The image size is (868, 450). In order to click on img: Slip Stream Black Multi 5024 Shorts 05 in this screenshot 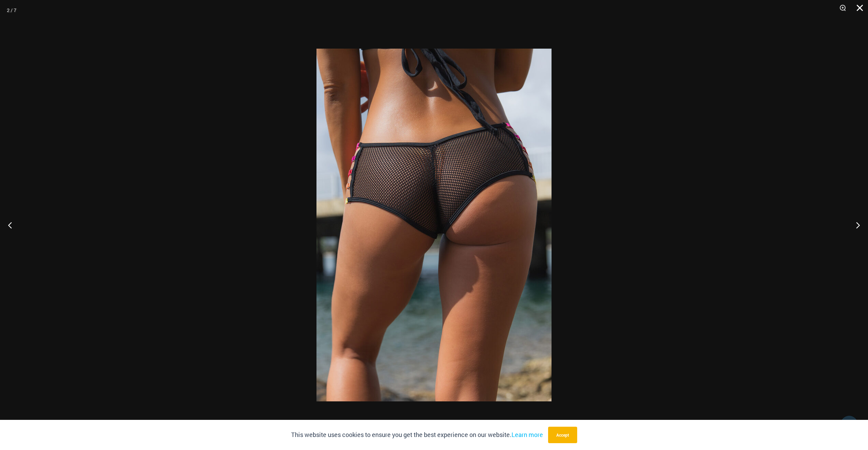, I will do `click(434, 225)`.